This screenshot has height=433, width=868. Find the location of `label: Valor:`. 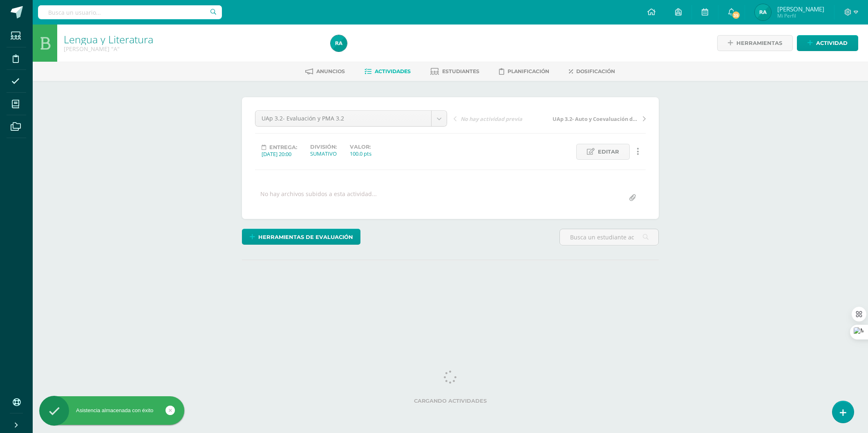

label: Valor: is located at coordinates (361, 147).